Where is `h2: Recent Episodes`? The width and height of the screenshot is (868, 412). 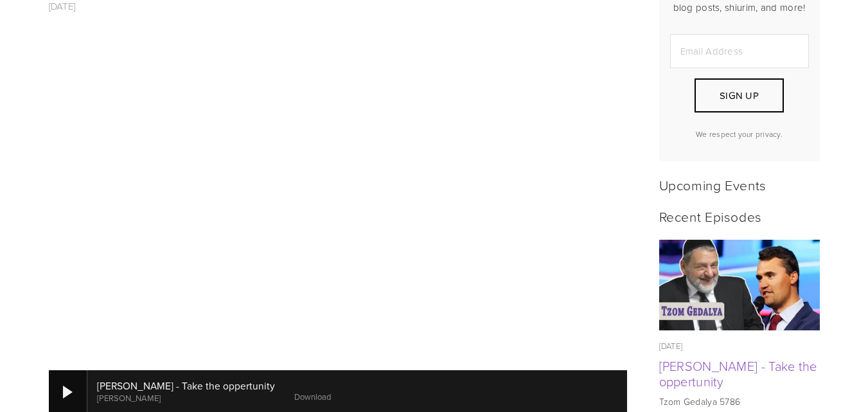
h2: Recent Episodes is located at coordinates (740, 216).